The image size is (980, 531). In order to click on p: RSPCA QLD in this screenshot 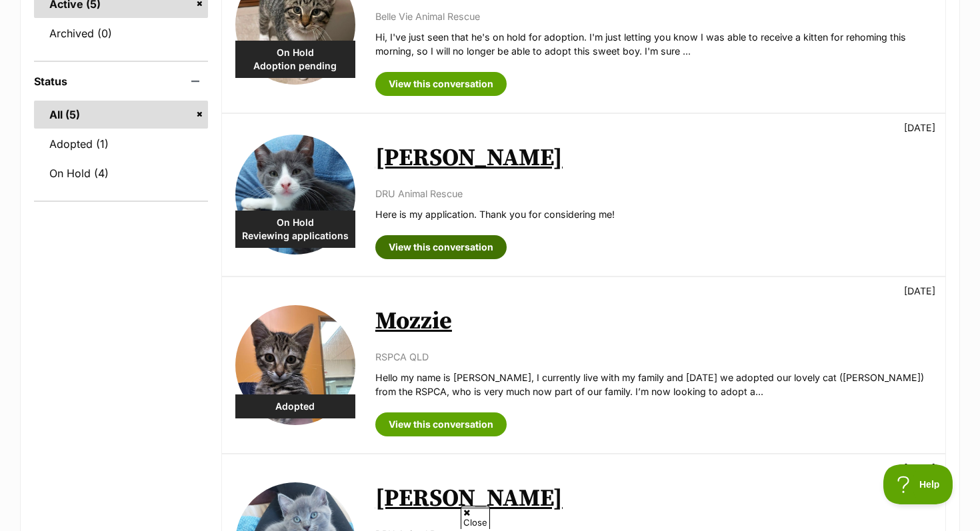, I will do `click(654, 356)`.